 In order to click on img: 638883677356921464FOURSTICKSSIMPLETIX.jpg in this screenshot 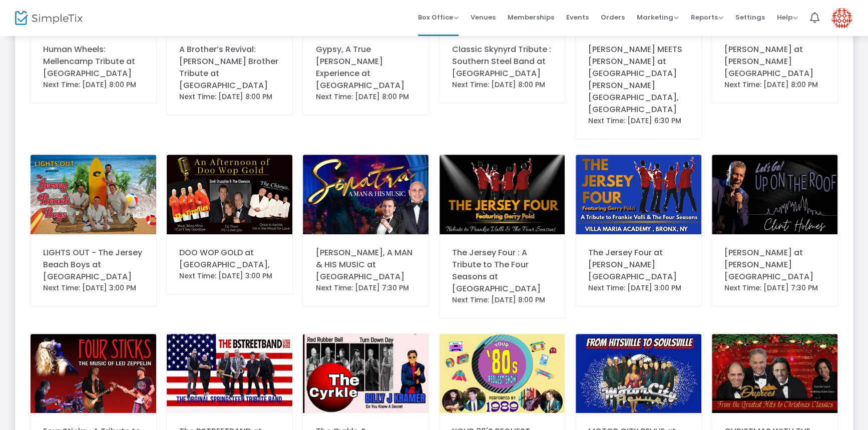, I will do `click(93, 374)`.